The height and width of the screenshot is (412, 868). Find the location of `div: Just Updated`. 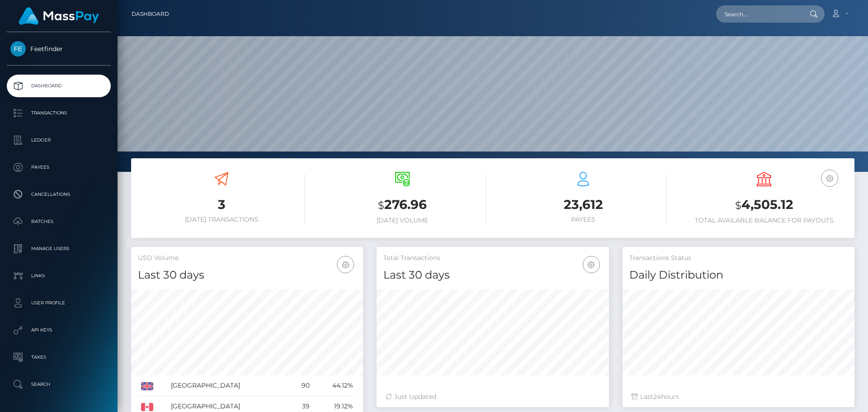

div: Just Updated is located at coordinates (492, 397).